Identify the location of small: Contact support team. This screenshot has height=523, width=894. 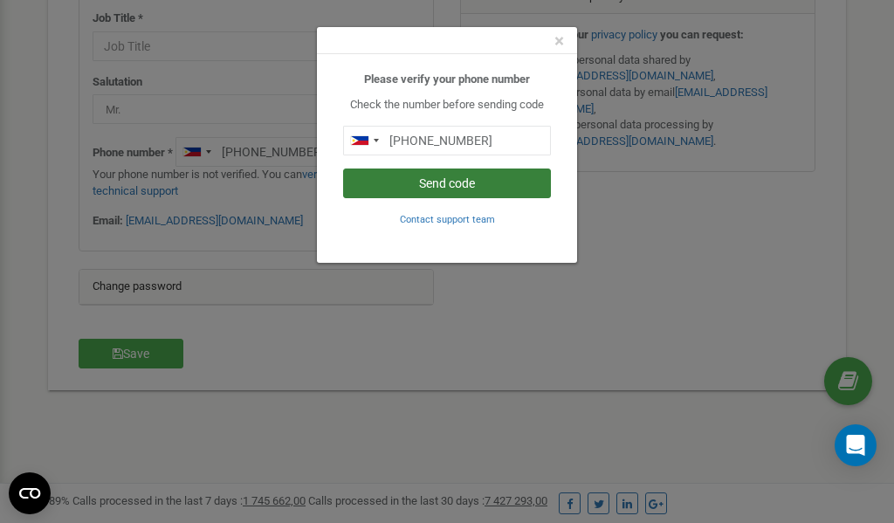
(447, 219).